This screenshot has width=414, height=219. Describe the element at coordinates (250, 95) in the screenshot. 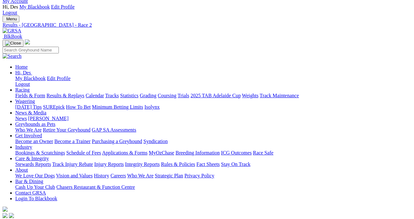

I see `a: Weights` at that location.